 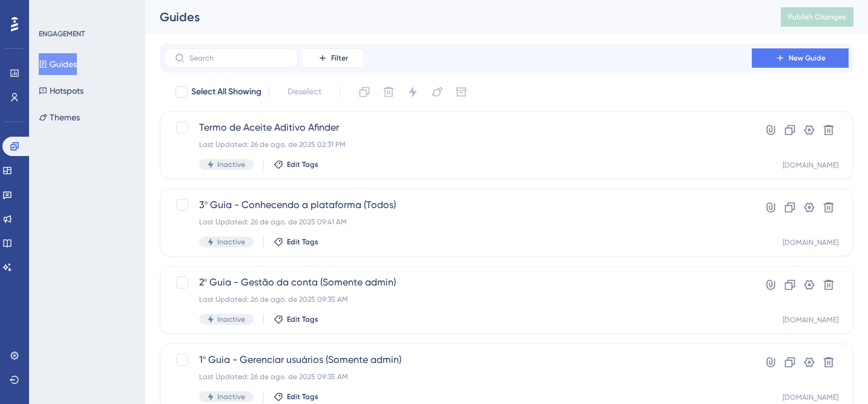 I want to click on div: Last Updated: 26 de ago. de 2025 02:31 PM, so click(x=458, y=145).